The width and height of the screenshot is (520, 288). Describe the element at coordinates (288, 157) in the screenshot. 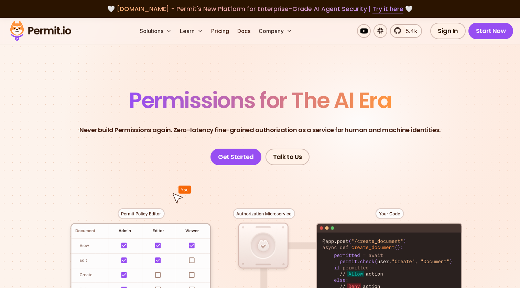

I see `a: Talk to Us` at that location.